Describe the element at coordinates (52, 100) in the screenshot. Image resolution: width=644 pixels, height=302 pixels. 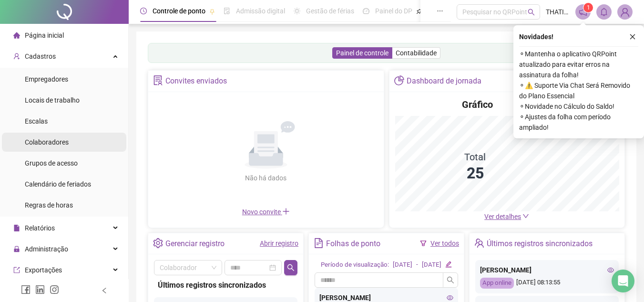
I see `span: Locais de trabalho` at that location.